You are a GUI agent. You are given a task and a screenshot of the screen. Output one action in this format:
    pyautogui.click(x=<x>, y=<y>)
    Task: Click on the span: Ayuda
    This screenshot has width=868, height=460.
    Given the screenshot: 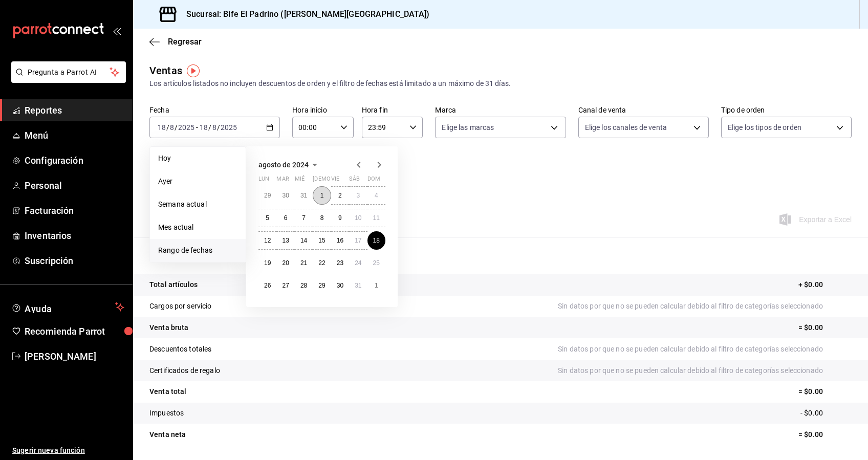 What is the action you would take?
    pyautogui.click(x=68, y=307)
    